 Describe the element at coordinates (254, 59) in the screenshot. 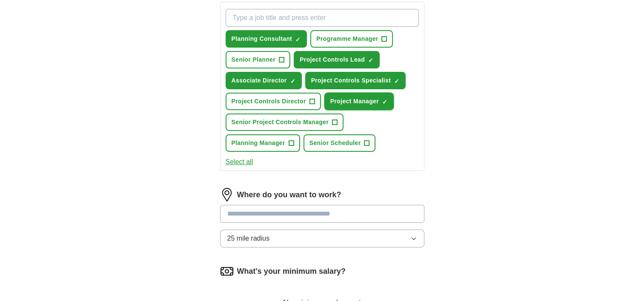

I see `span: Senior Planner` at that location.